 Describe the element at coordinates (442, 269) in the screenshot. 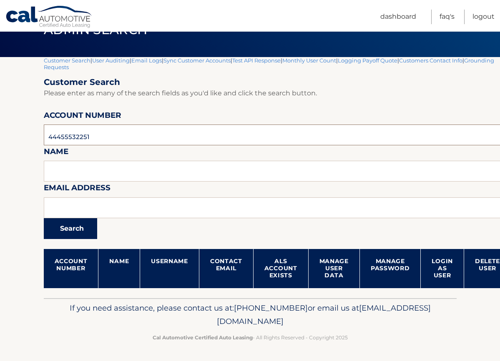

I see `th: Login as User` at that location.